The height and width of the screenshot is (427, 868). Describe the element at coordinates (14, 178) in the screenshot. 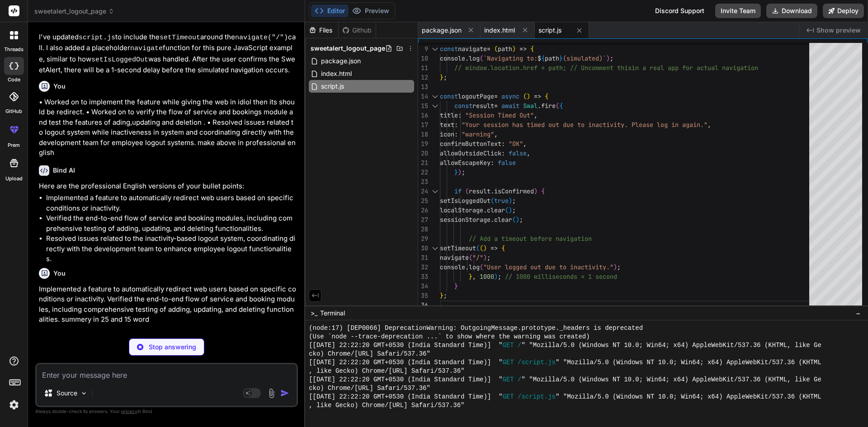

I see `label: Upload` at that location.